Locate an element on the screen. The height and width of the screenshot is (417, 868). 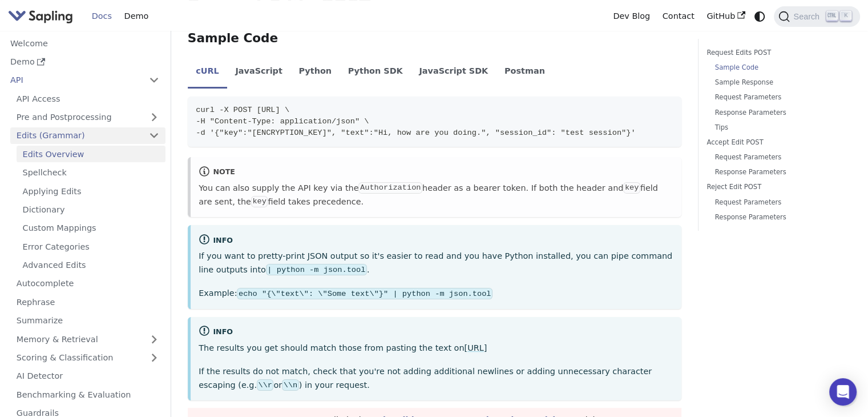
a: Sample Code is located at coordinates (779, 67).